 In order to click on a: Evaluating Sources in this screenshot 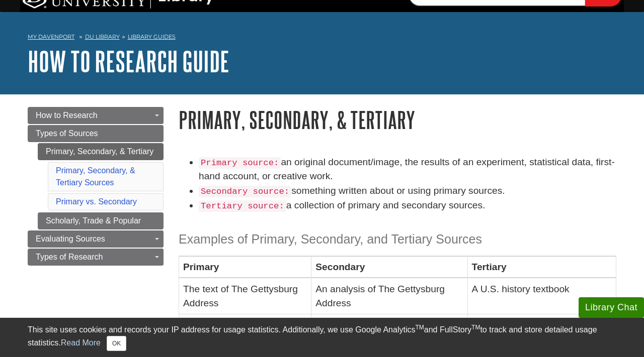, I will do `click(95, 239)`.